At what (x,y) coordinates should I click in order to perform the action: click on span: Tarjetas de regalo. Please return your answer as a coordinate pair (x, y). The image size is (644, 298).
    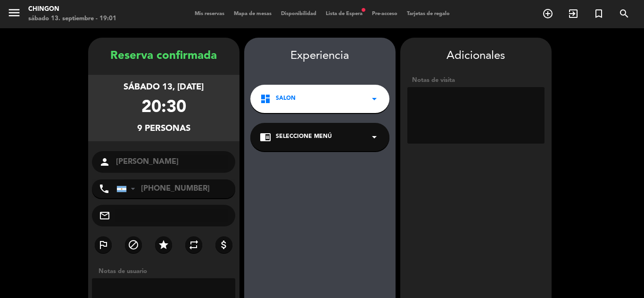
    Looking at the image, I should click on (428, 14).